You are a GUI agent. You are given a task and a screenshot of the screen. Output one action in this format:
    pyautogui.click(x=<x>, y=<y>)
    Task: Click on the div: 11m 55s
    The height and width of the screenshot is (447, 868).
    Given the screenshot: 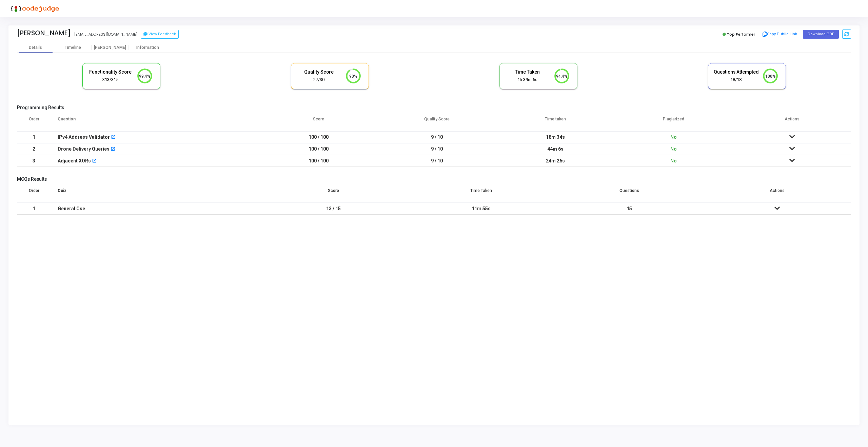 What is the action you would take?
    pyautogui.click(x=481, y=209)
    